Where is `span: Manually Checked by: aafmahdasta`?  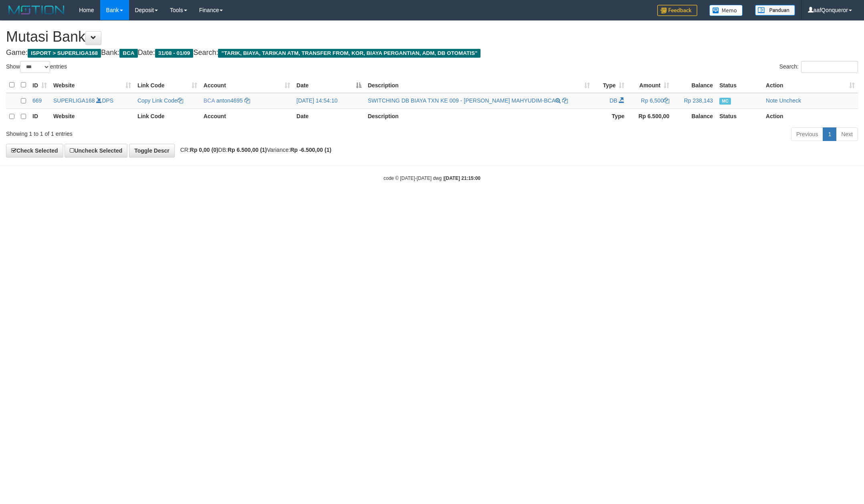
span: Manually Checked by: aafmahdasta is located at coordinates (725, 101).